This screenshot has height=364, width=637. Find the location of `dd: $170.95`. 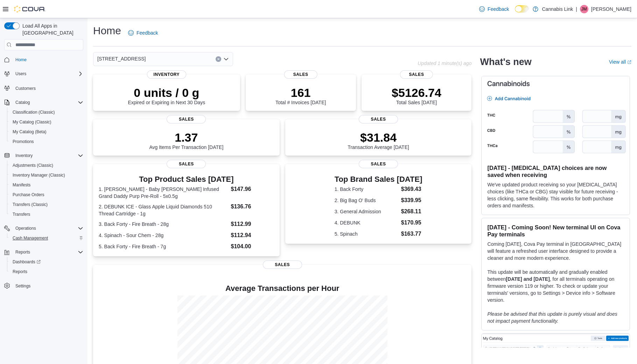

dd: $170.95 is located at coordinates (411, 223).